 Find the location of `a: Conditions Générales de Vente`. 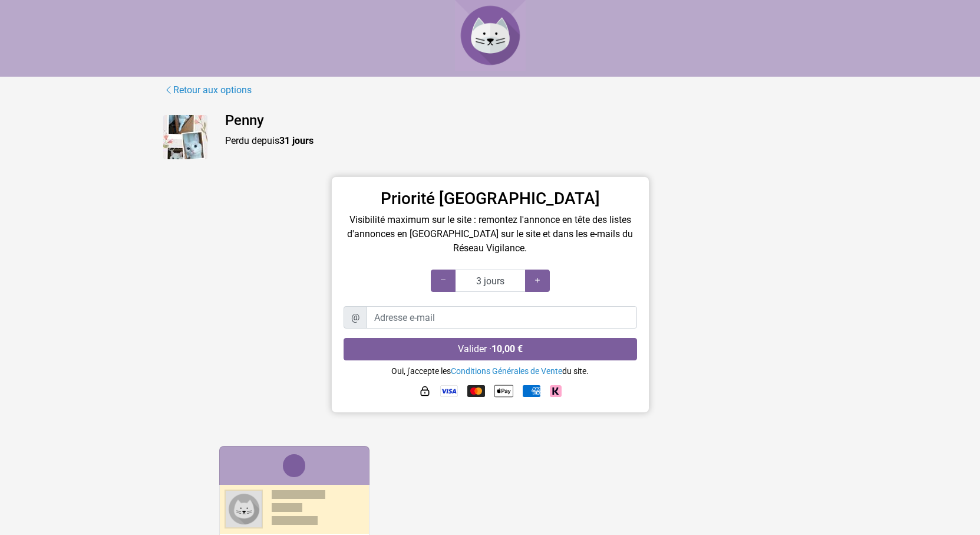

a: Conditions Générales de Vente is located at coordinates (506, 371).